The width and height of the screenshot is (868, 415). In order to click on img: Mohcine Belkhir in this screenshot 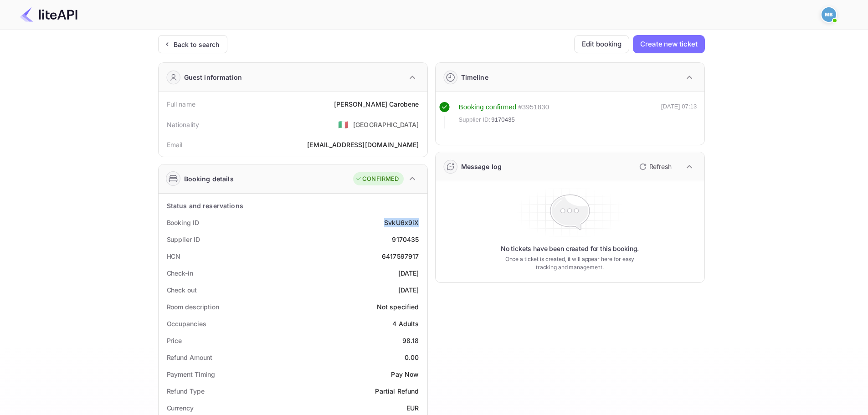, I will do `click(829, 14)`.